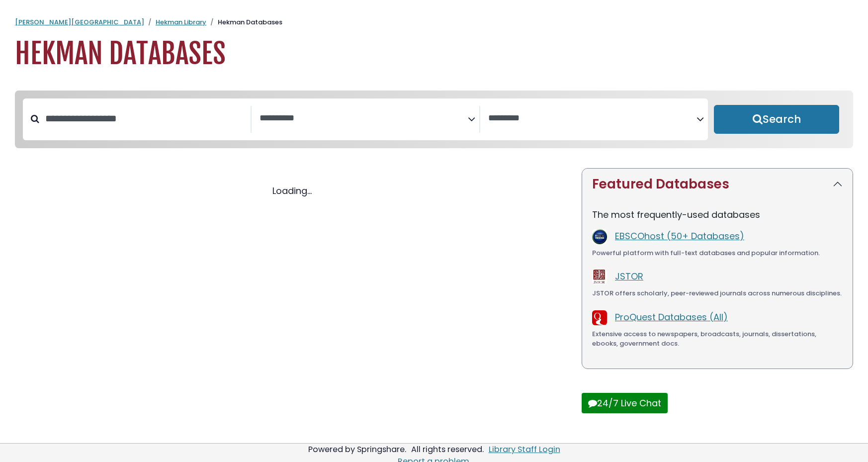  Describe the element at coordinates (717, 293) in the screenshot. I see `div: JSTOR offers scholarly, peer-reviewed journals across numerous disciplines.` at that location.